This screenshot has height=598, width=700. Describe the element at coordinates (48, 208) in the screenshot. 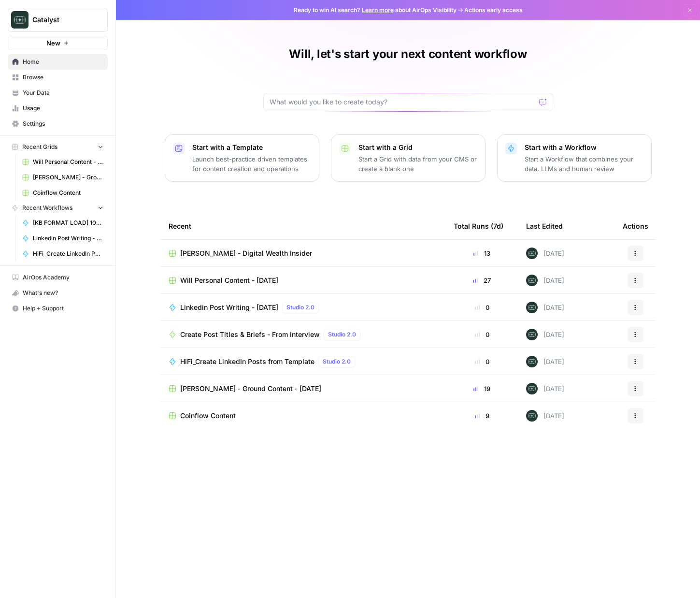

I see `span: Recent Workflows` at that location.